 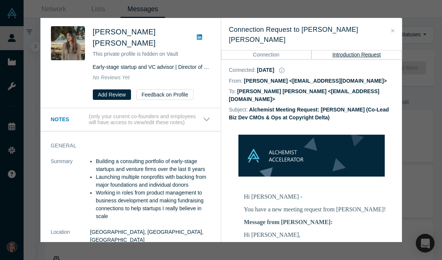 I want to click on p: This private profile is hidden on Vault, so click(x=151, y=54).